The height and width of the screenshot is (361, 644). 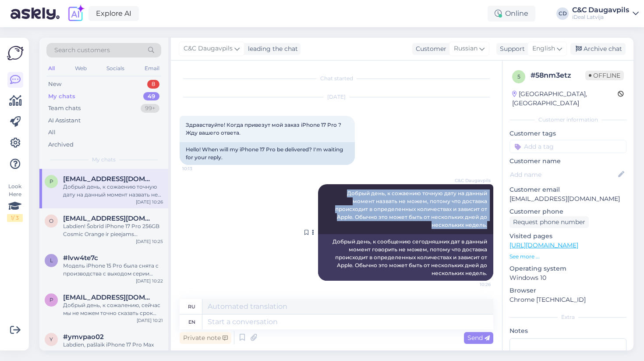 I want to click on span: 10:26, so click(x=474, y=284).